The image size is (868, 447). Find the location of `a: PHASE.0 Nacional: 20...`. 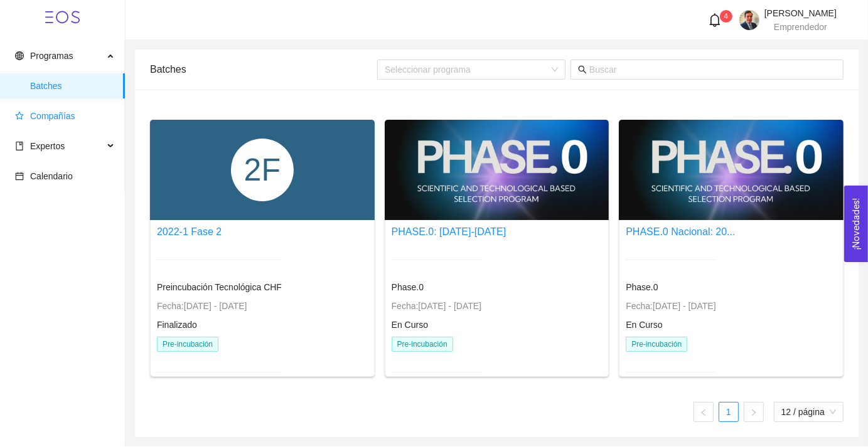

a: PHASE.0 Nacional: 20... is located at coordinates (680, 231).